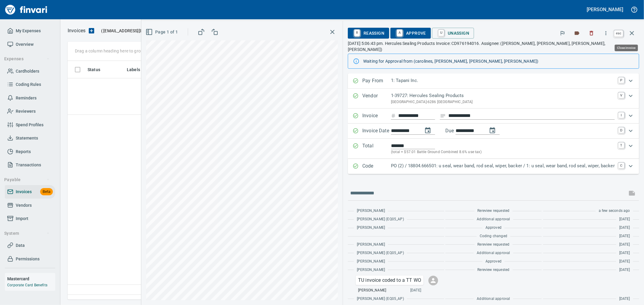 The image size is (644, 305). I want to click on a: InvoicesBeta, so click(30, 192).